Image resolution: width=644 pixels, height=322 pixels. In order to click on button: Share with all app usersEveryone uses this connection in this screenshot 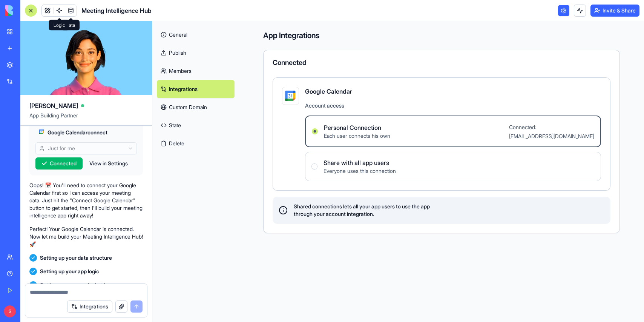, I will do `click(314, 167)`.